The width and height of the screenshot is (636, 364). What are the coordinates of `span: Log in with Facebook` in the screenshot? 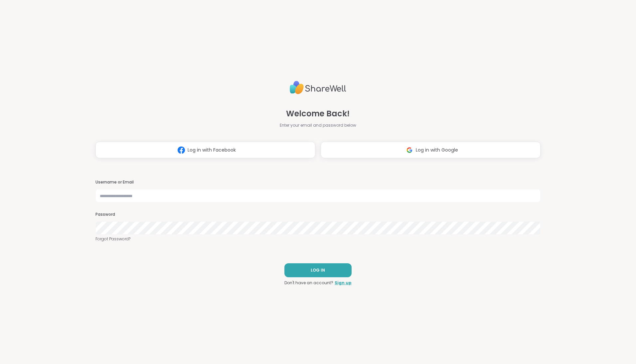 It's located at (211, 150).